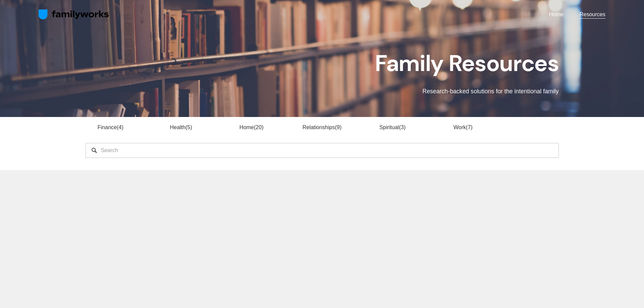  Describe the element at coordinates (111, 127) in the screenshot. I see `a: Finance4` at that location.